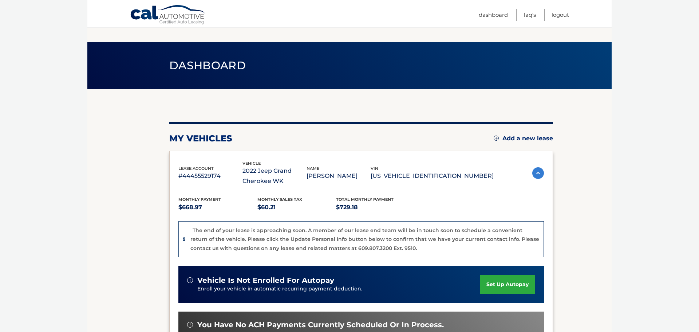 This screenshot has height=332, width=699. Describe the element at coordinates (365, 239) in the screenshot. I see `p: The end of your lease is approaching soon. A member of our lease end team will be in touch soon t...` at that location.